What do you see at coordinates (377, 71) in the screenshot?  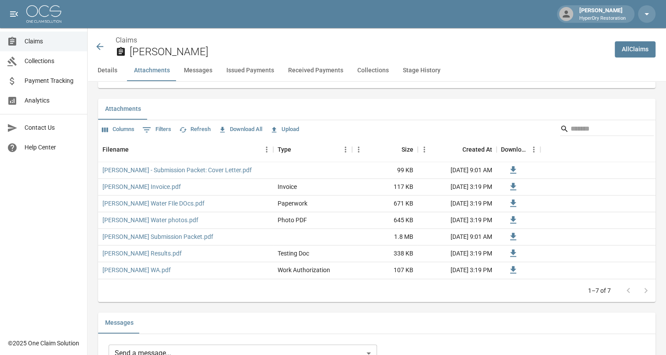 I see `div: anchor tabs` at bounding box center [377, 71].